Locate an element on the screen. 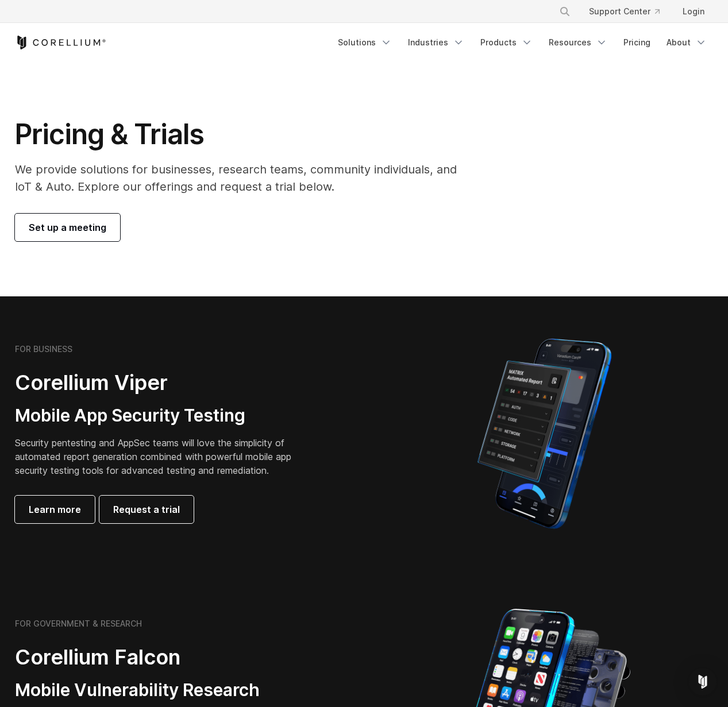 This screenshot has height=707, width=728. a: About is located at coordinates (686, 42).